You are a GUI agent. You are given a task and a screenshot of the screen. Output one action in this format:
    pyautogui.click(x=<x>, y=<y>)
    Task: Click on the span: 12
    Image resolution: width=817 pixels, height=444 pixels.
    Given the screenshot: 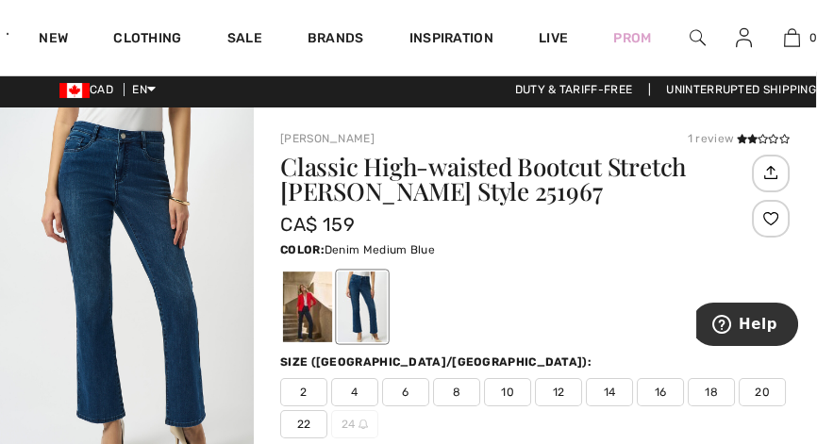 What is the action you would take?
    pyautogui.click(x=559, y=393)
    